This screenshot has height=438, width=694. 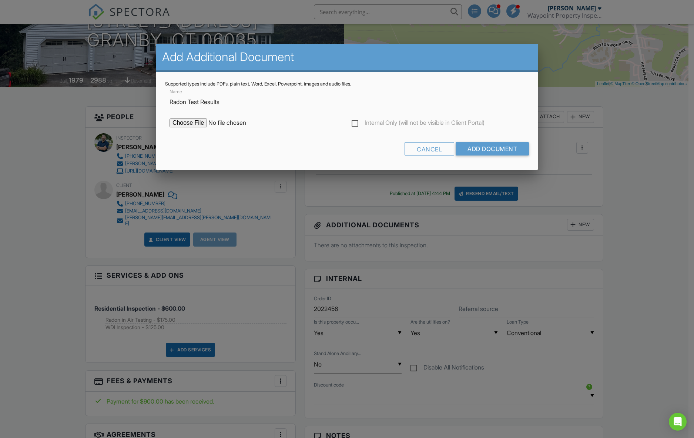 I want to click on div: Cancel, so click(x=429, y=149).